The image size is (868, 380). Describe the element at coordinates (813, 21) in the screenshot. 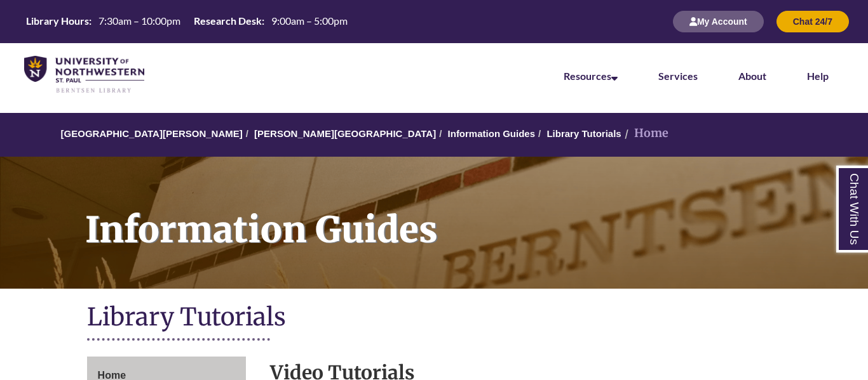

I see `a: Chat 24/7` at that location.